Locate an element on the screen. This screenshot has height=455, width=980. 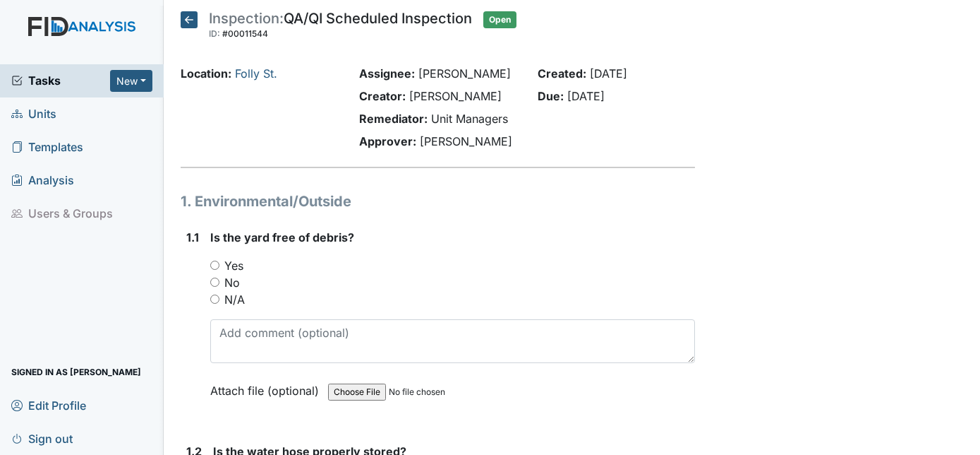
span: #00011544 is located at coordinates (245, 34).